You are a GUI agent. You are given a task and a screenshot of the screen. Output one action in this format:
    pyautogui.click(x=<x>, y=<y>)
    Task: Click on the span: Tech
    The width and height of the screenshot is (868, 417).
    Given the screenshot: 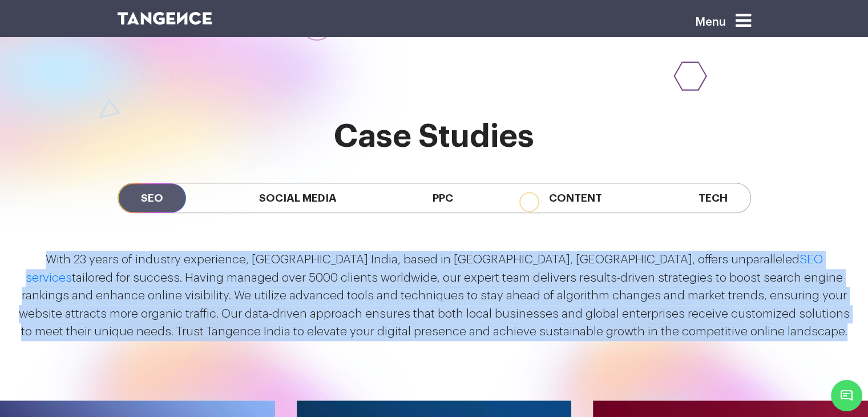 What is the action you would take?
    pyautogui.click(x=713, y=198)
    